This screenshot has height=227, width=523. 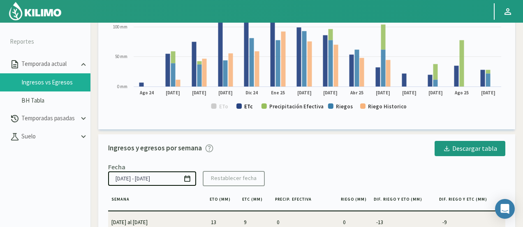 I want to click on text: 50 mm, so click(x=121, y=56).